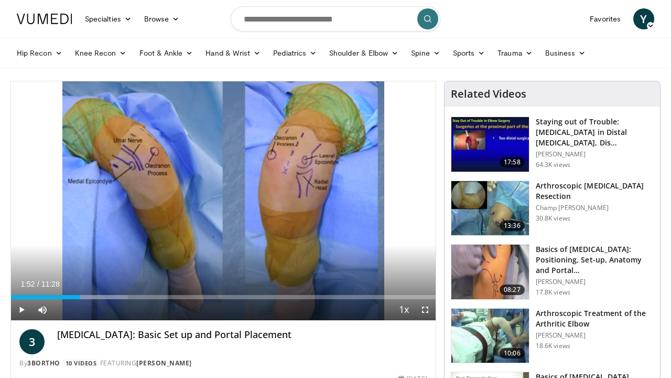 Image resolution: width=671 pixels, height=378 pixels. I want to click on video-js: Video Player, so click(223, 201).